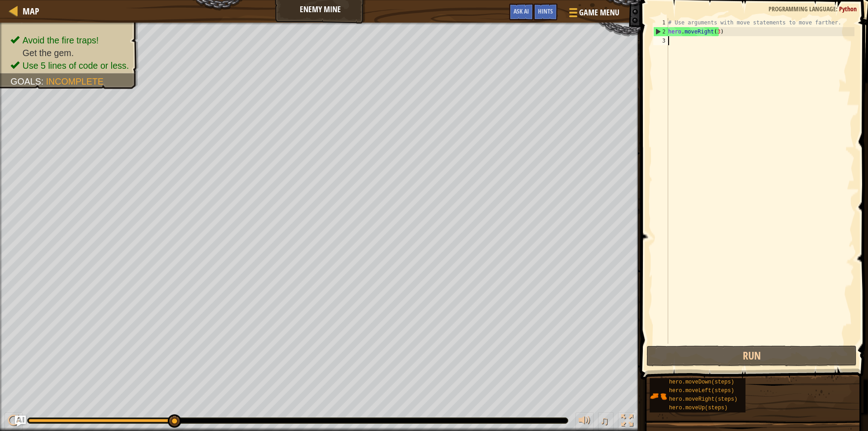 This screenshot has height=431, width=868. I want to click on li: Avoid the fire traps!, so click(69, 41).